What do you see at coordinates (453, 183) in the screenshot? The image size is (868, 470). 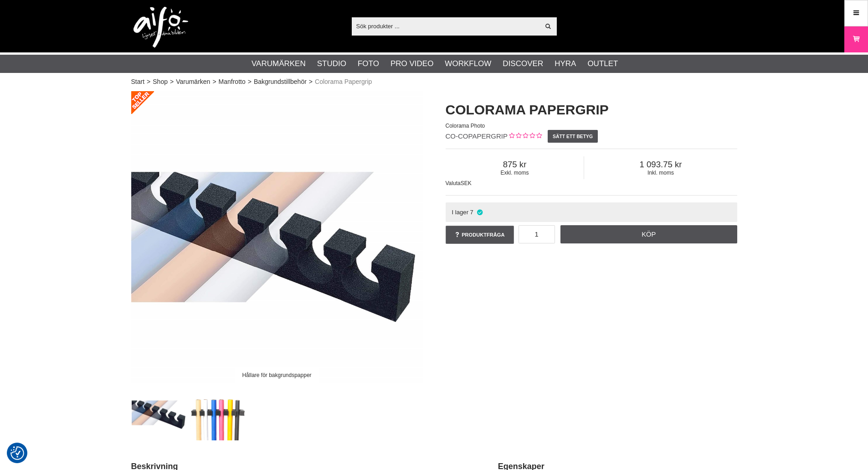 I see `span: Valuta` at bounding box center [453, 183].